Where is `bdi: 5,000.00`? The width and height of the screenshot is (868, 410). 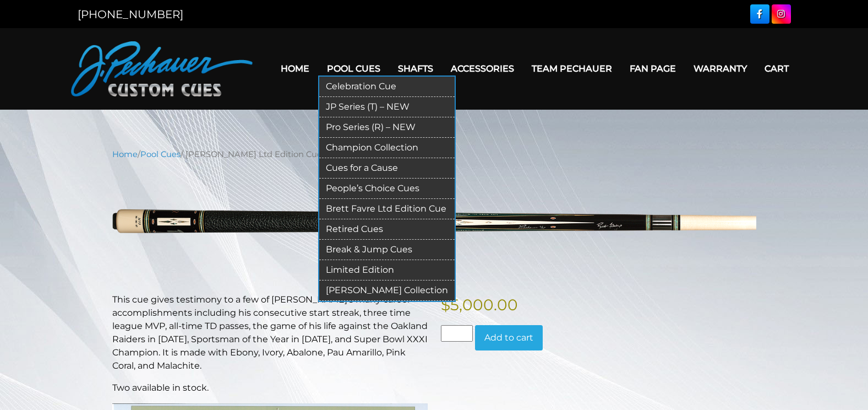 bdi: 5,000.00 is located at coordinates (480, 305).